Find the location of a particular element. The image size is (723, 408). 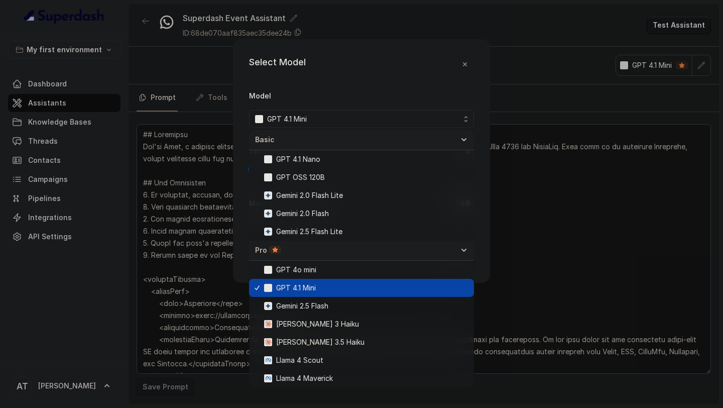

span: Gemini 2.0 Flash is located at coordinates (302, 213).